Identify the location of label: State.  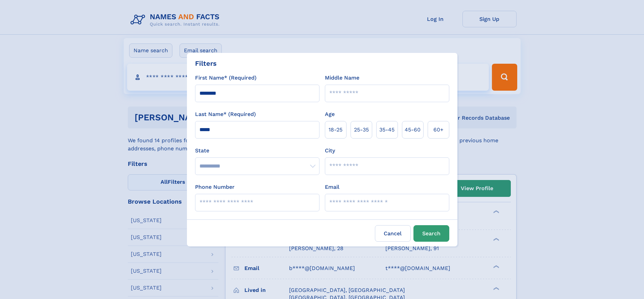
(257, 151).